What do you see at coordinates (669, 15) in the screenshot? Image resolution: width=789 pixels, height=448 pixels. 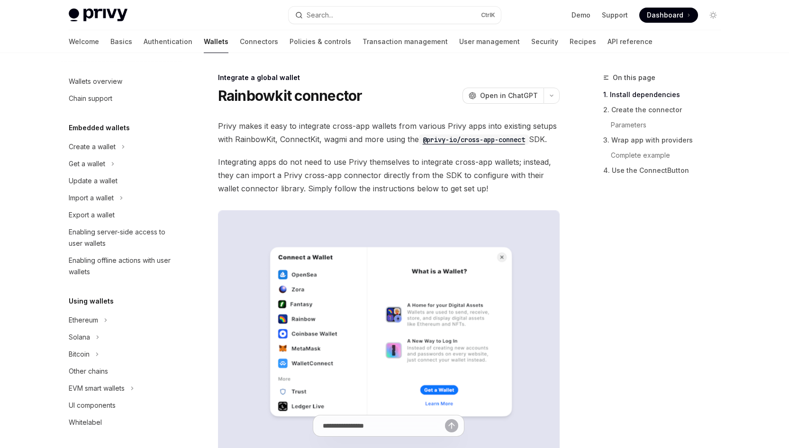 I see `a: Dashboard` at bounding box center [669, 15].